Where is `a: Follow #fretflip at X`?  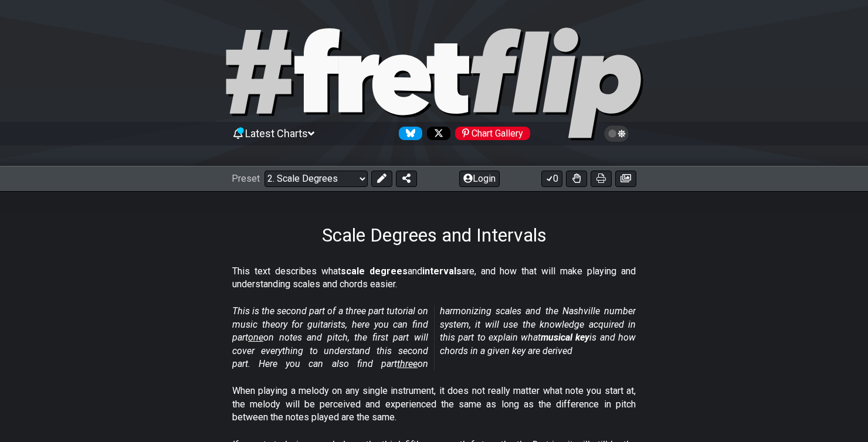
a: Follow #fretflip at X is located at coordinates (436, 133).